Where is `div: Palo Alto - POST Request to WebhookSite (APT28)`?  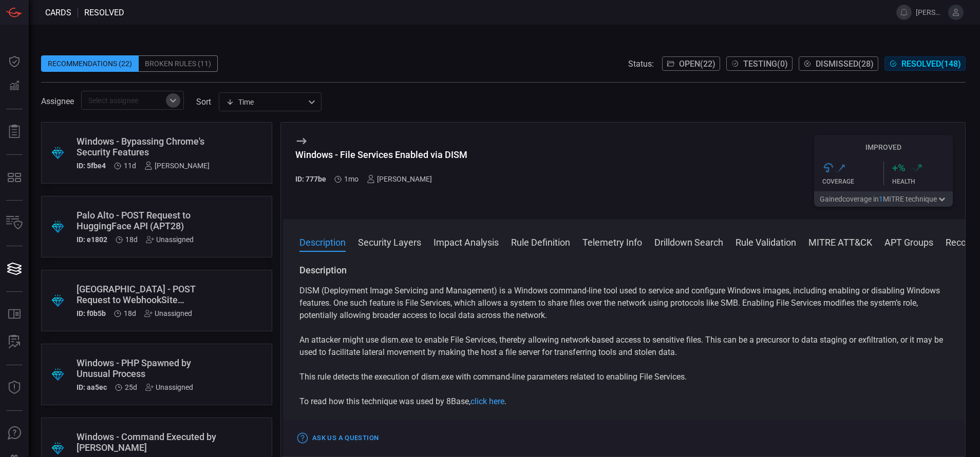 div: Palo Alto - POST Request to WebhookSite (APT28) is located at coordinates (137, 294).